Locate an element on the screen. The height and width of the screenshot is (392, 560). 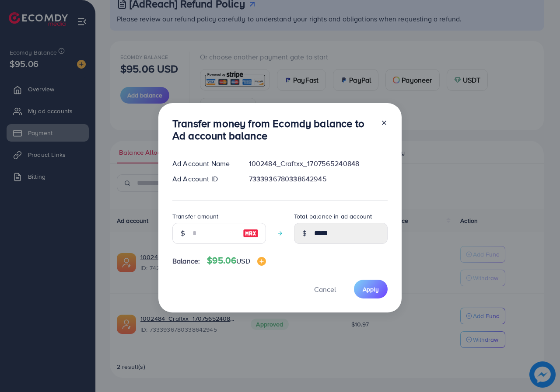
span: USD is located at coordinates (243, 261).